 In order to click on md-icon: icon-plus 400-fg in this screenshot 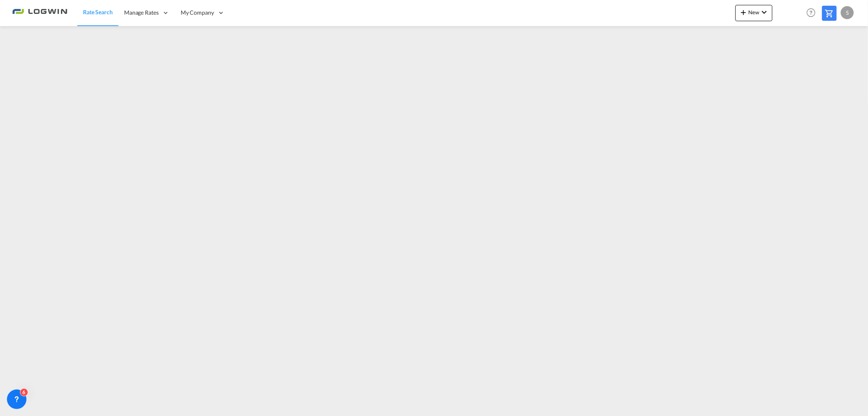, I will do `click(744, 12)`.